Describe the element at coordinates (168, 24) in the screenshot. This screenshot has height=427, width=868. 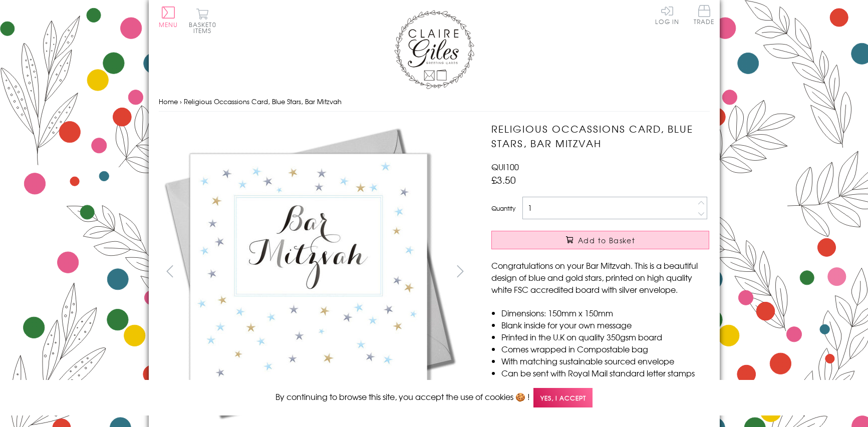
I see `span: Menu` at that location.